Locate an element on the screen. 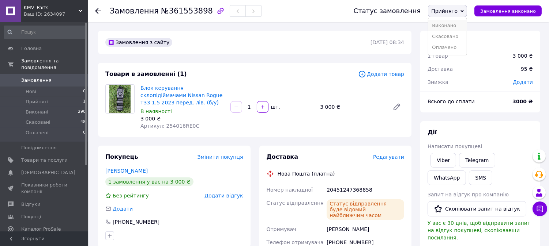 This screenshot has height=246, width=549. div: 1 замовлення у вас на 3 000 ₴ is located at coordinates (149, 182).